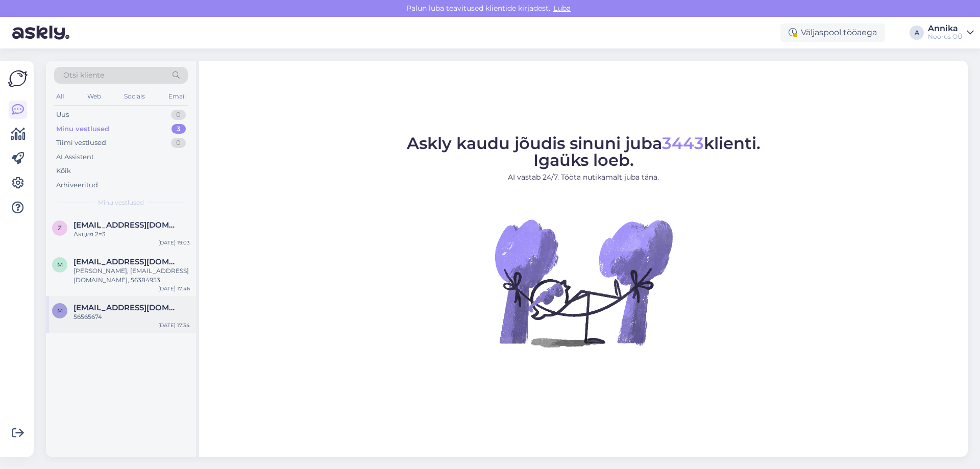  Describe the element at coordinates (177, 96) in the screenshot. I see `div: Email` at that location.